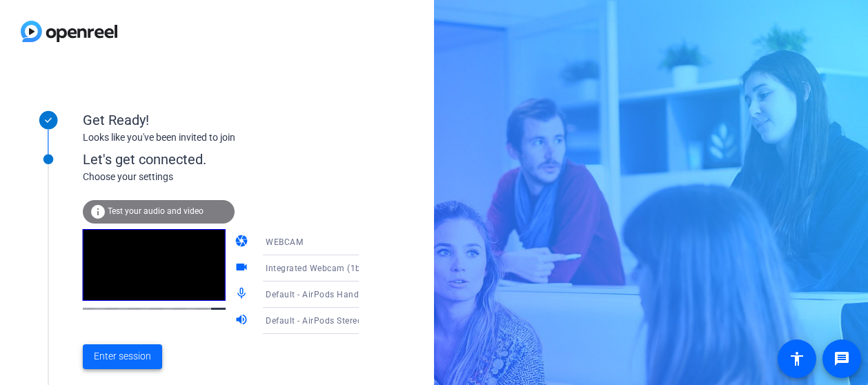 Image resolution: width=868 pixels, height=385 pixels. Describe the element at coordinates (243, 242) in the screenshot. I see `mat-icon: camera` at that location.